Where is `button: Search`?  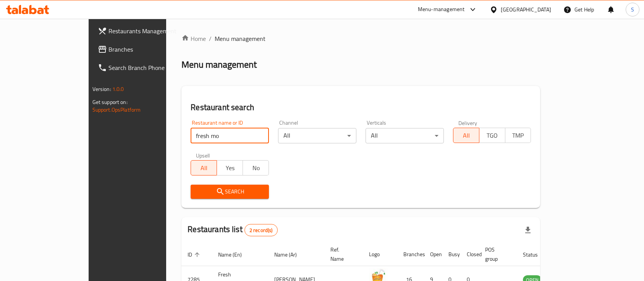 button: Search is located at coordinates (230, 192).